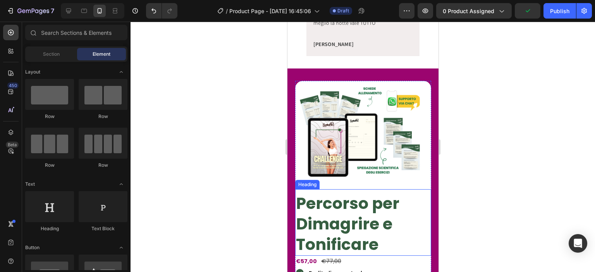 This screenshot has width=595, height=272. What do you see at coordinates (101, 54) in the screenshot?
I see `span: Element` at bounding box center [101, 54].